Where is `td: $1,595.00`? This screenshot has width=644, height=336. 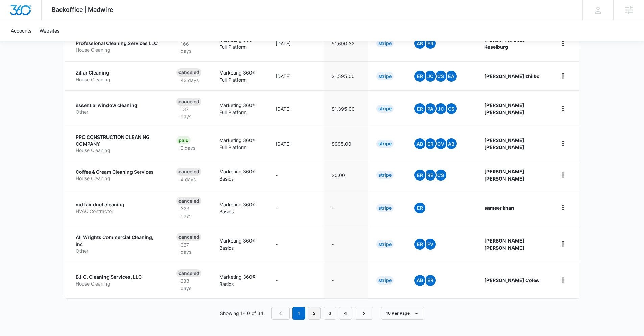
td: $1,595.00 is located at coordinates (346, 76).